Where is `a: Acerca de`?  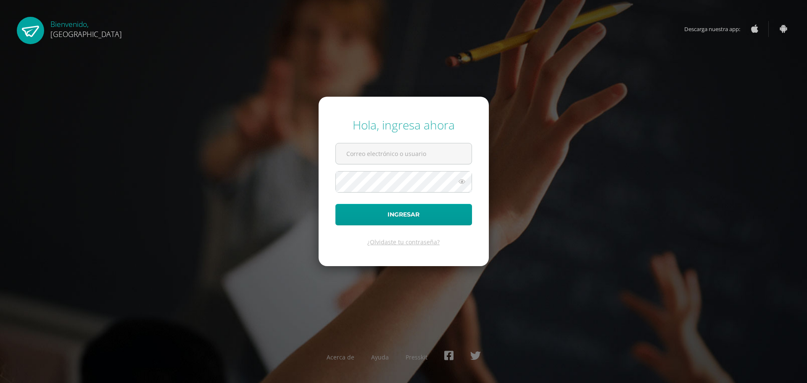
a: Acerca de is located at coordinates (341, 357).